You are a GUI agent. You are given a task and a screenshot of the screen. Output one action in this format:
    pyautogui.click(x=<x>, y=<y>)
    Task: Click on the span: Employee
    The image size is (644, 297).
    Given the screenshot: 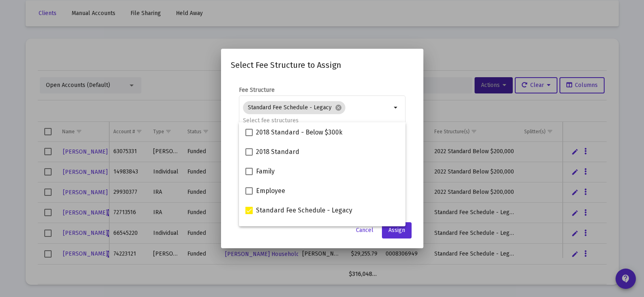 What is the action you would take?
    pyautogui.click(x=271, y=191)
    